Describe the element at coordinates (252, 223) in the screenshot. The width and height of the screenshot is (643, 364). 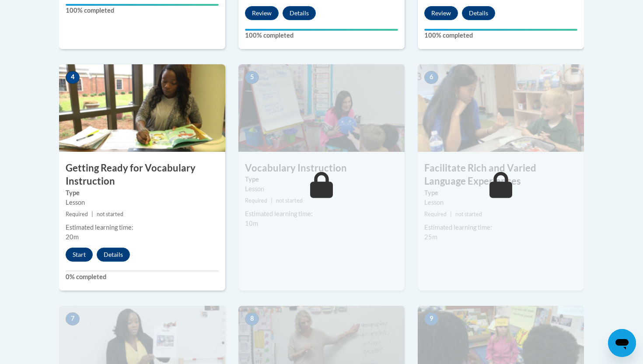
I see `span: 10m` at that location.